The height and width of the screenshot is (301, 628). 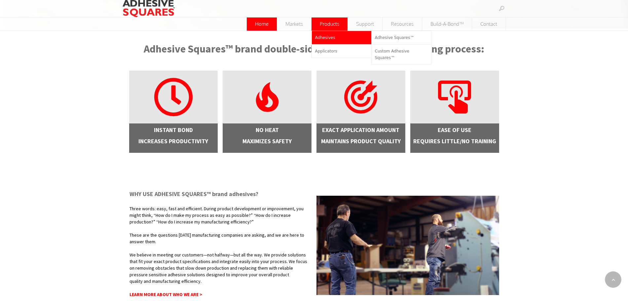 I want to click on strong: EXACT APPLICATION AMOUNT, so click(x=361, y=130).